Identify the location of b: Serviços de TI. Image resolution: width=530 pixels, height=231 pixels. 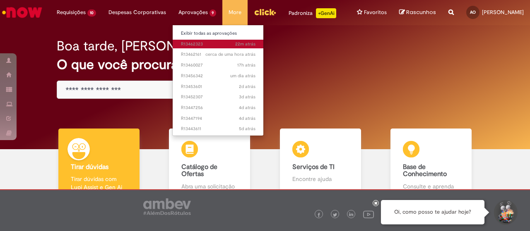
(313, 167).